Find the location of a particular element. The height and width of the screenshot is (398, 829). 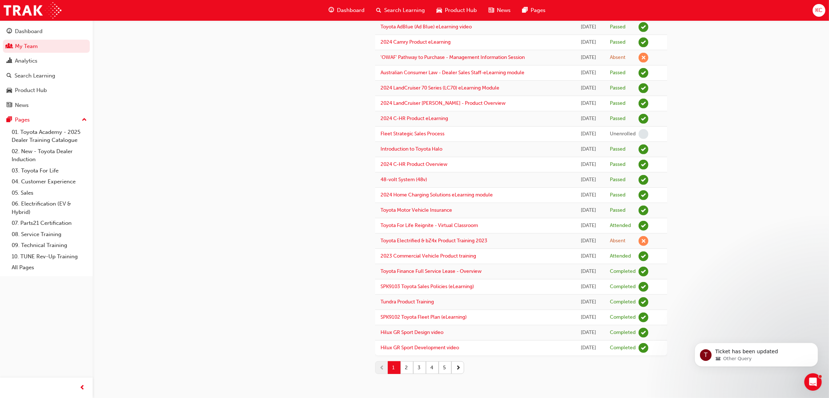

a: pages-iconPages is located at coordinates (534, 10).